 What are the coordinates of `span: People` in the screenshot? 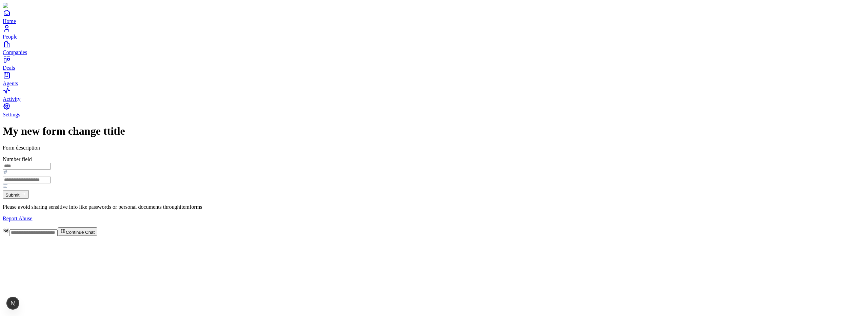 It's located at (10, 37).